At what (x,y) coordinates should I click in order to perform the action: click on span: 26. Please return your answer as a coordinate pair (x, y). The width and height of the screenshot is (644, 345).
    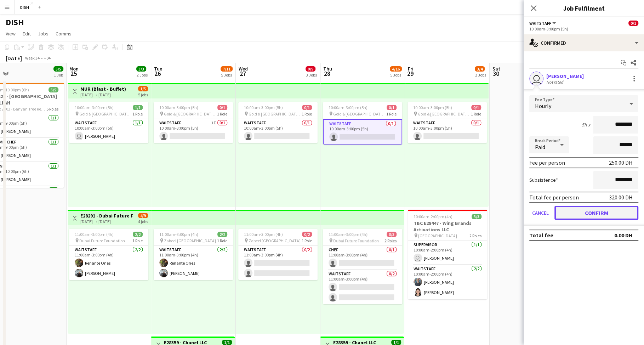
    Looking at the image, I should click on (157, 73).